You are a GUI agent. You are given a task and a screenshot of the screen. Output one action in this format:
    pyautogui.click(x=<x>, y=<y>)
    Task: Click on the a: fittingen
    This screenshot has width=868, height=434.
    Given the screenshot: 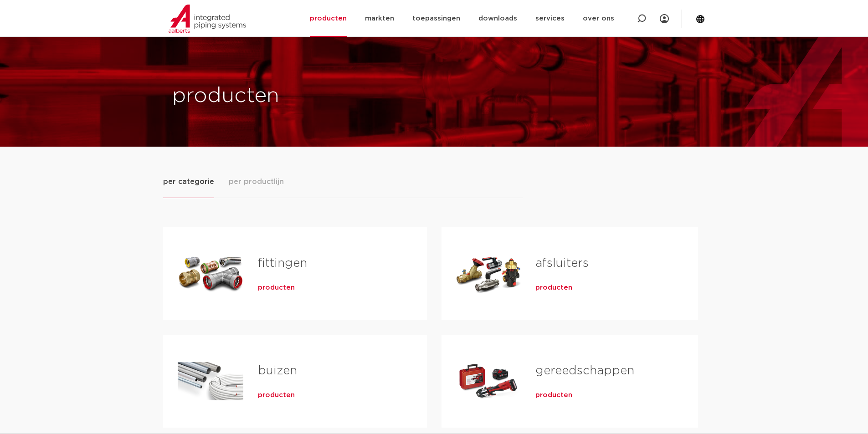 What is the action you would take?
    pyautogui.click(x=282, y=263)
    